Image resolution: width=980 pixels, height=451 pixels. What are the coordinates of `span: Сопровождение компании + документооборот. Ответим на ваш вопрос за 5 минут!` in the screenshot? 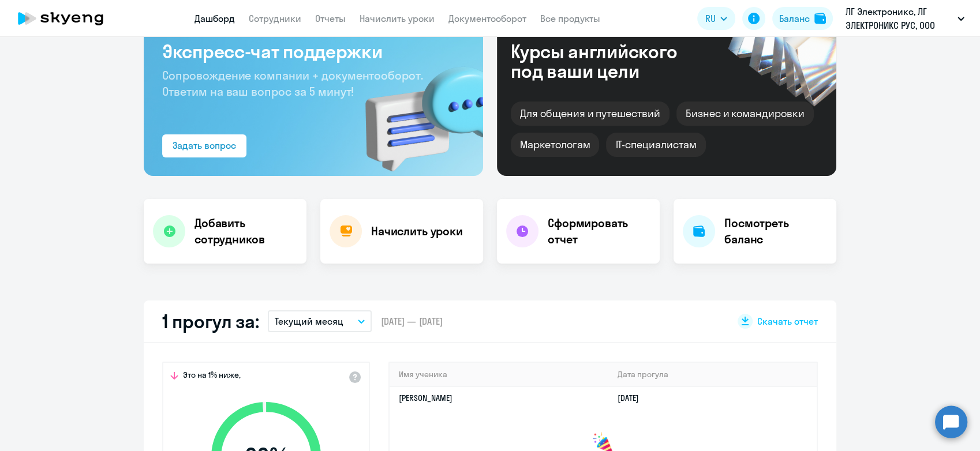 It's located at (293, 83).